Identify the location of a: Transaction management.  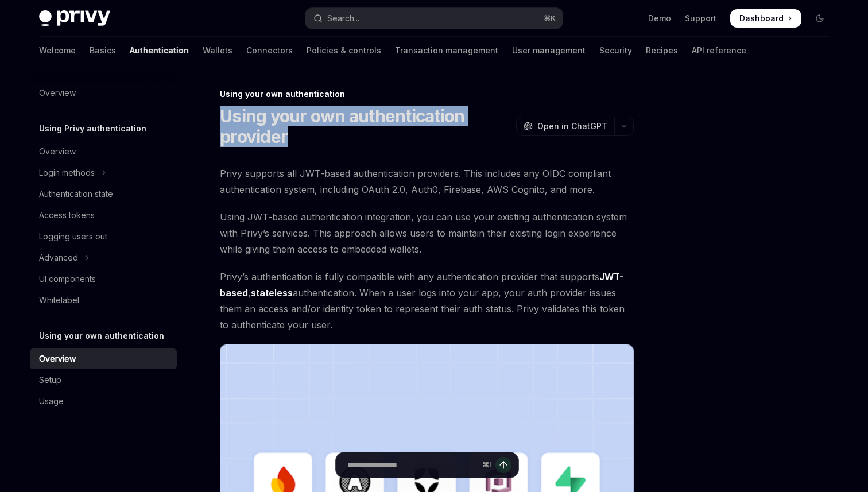
(447, 50).